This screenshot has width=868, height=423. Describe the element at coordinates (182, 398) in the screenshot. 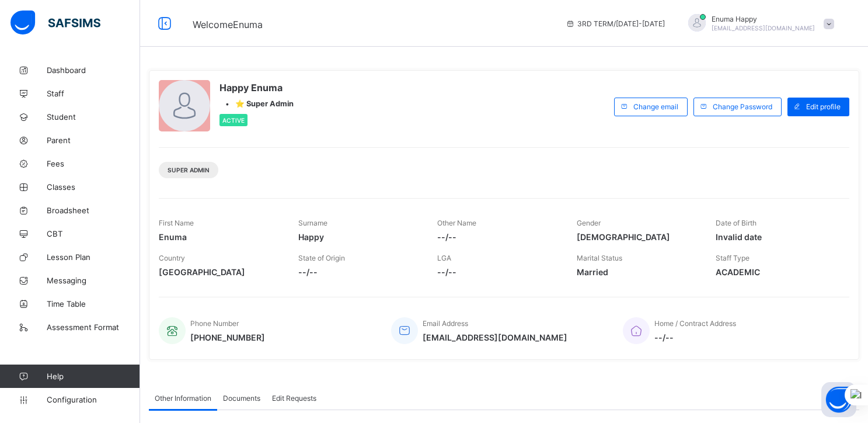

I see `span: Other Information` at that location.